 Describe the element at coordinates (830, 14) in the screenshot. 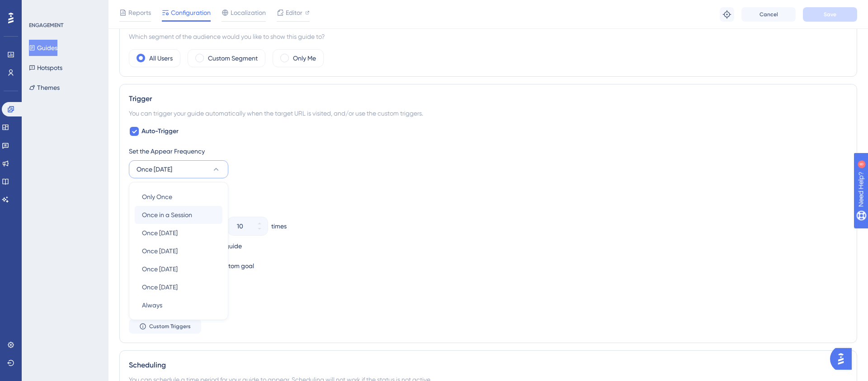

I see `span: Save` at that location.